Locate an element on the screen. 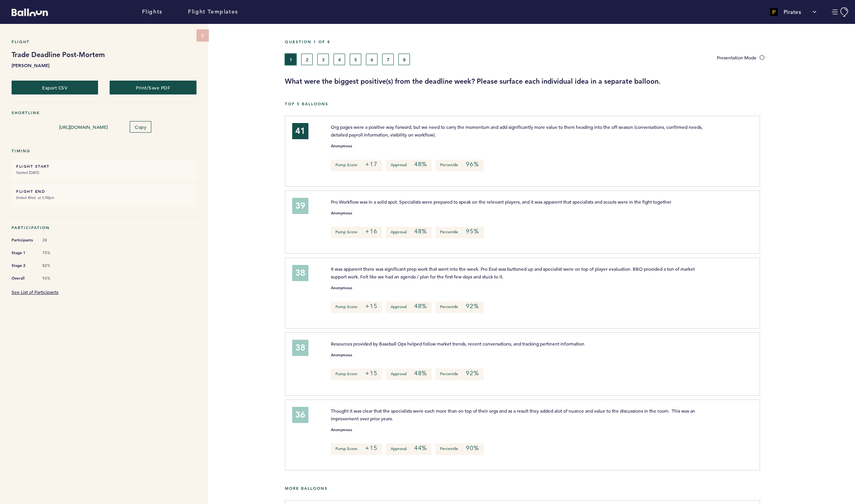 Image resolution: width=855 pixels, height=504 pixels. span: Pro Workflow was in a solid spot. Specialists were prepared to speak on the relevant players, and... is located at coordinates (501, 202).